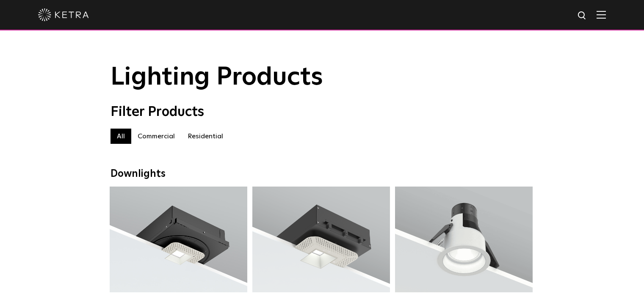  What do you see at coordinates (322, 174) in the screenshot?
I see `div: Downlights` at bounding box center [322, 174].